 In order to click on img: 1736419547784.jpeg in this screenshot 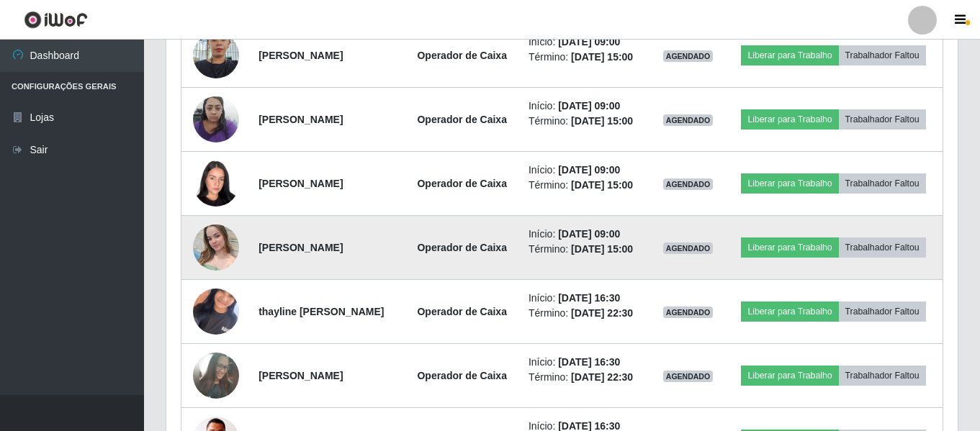, I will do `click(216, 55)`.